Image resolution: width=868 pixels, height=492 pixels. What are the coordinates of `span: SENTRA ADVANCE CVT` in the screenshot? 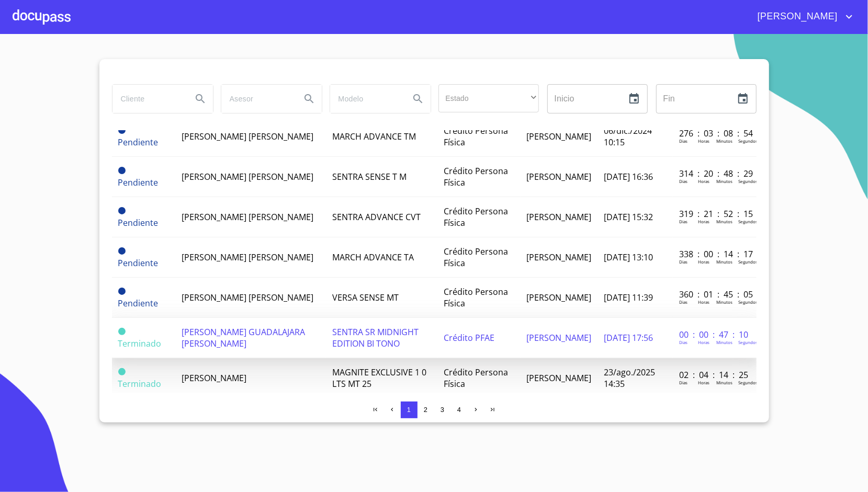 It's located at (376, 217).